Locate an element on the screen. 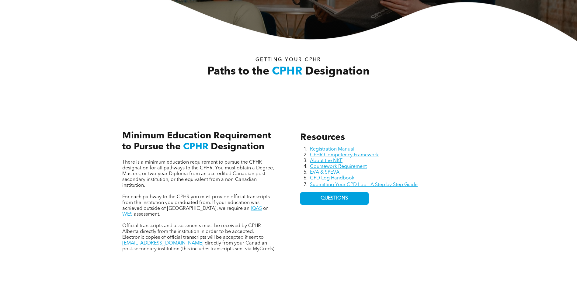 This screenshot has height=281, width=577. a: IQAS is located at coordinates (256, 209).